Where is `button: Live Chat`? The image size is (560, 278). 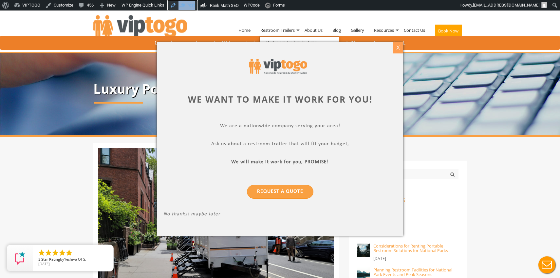 button: Live Chat is located at coordinates (547, 265).